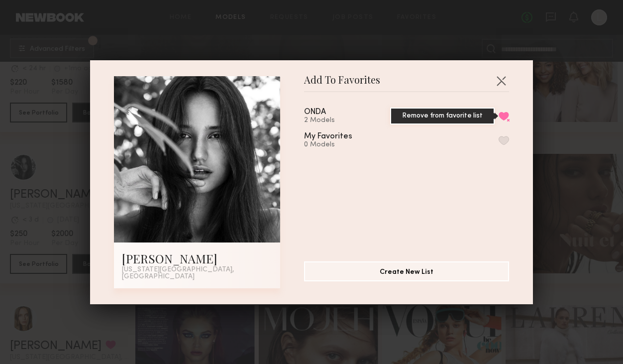  What do you see at coordinates (340, 145) in the screenshot?
I see `div: 0 Models` at bounding box center [340, 145].